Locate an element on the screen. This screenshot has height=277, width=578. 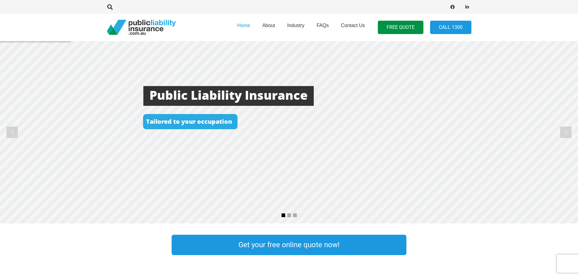
a: Call 1300 is located at coordinates (451, 27).